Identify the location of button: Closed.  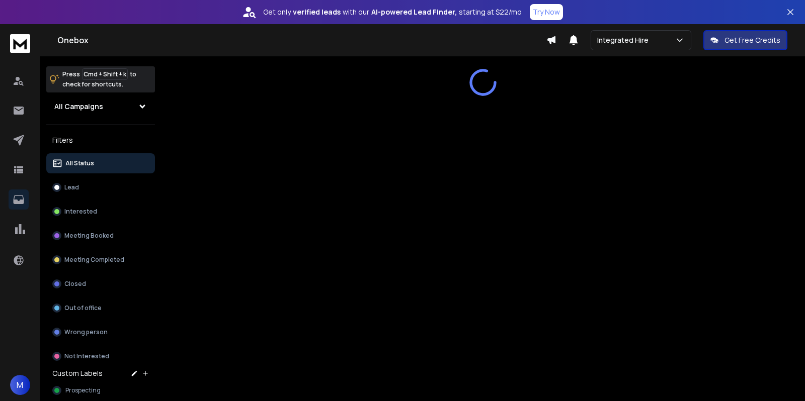
(101, 284).